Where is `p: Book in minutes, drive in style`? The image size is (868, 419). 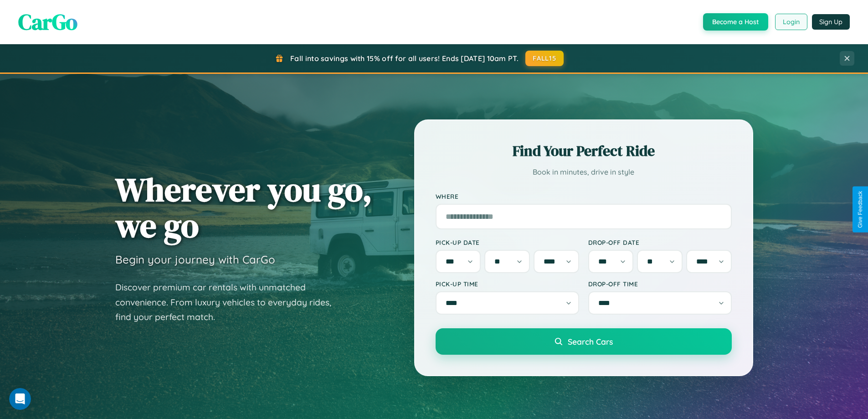 p: Book in minutes, drive in style is located at coordinates (584, 172).